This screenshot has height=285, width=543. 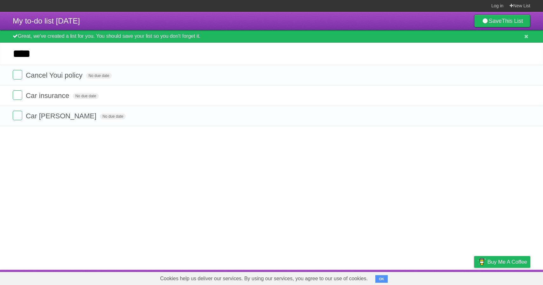 What do you see at coordinates (396, 277) in the screenshot?
I see `a: About` at bounding box center [396, 277].